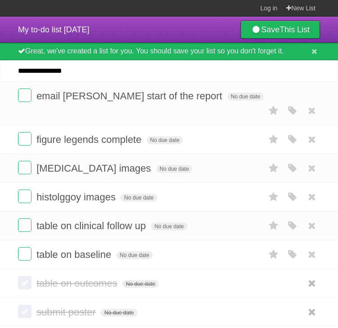  Describe the element at coordinates (78, 283) in the screenshot. I see `span: table on outcomes` at that location.